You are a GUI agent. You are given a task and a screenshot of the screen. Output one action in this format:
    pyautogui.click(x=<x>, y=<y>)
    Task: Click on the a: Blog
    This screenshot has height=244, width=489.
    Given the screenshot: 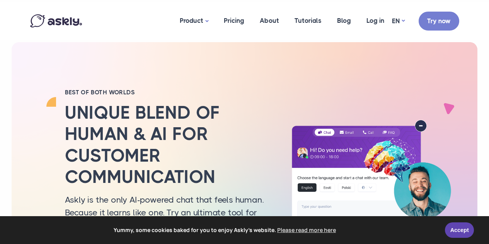 What is the action you would take?
    pyautogui.click(x=344, y=20)
    